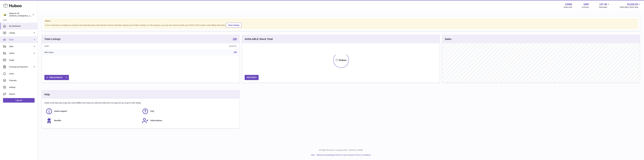  What do you see at coordinates (57, 120) in the screenshot?
I see `span: Benefits` at bounding box center [57, 120].